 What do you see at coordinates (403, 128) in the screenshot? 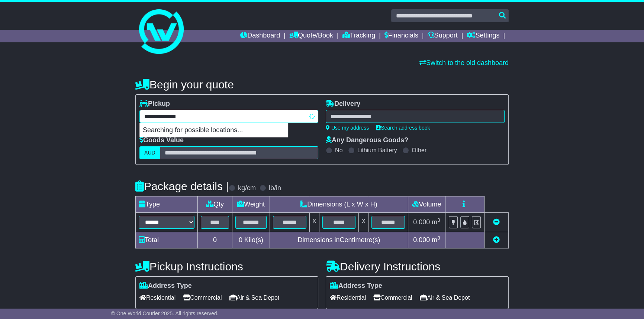
I see `a: Search address book` at bounding box center [403, 128].